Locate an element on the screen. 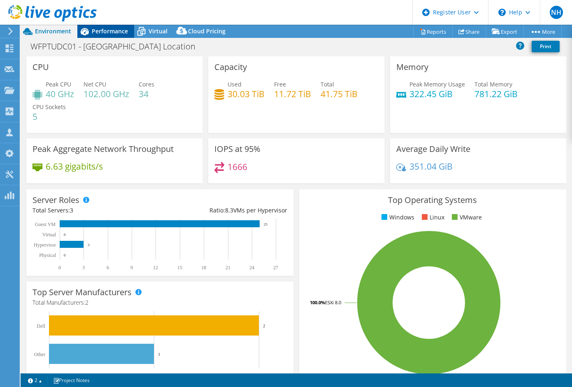 The height and width of the screenshot is (387, 572). svg: \n is located at coordinates (502, 12).